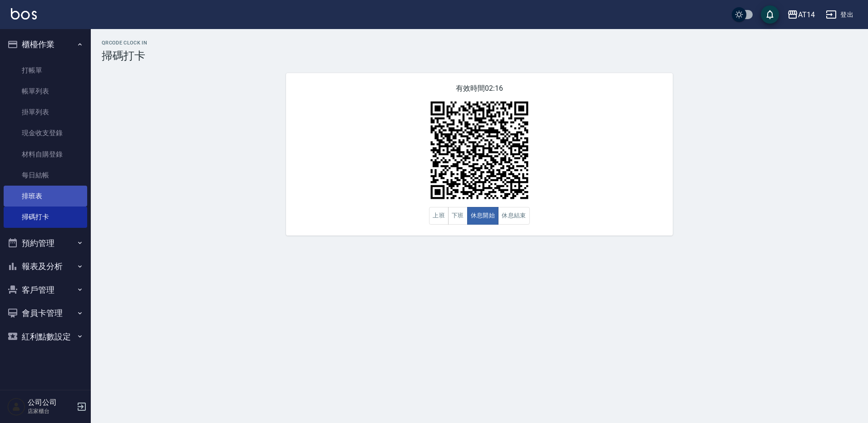 The image size is (868, 423). Describe the element at coordinates (480, 154) in the screenshot. I see `div: 有效時間 02:16` at that location.